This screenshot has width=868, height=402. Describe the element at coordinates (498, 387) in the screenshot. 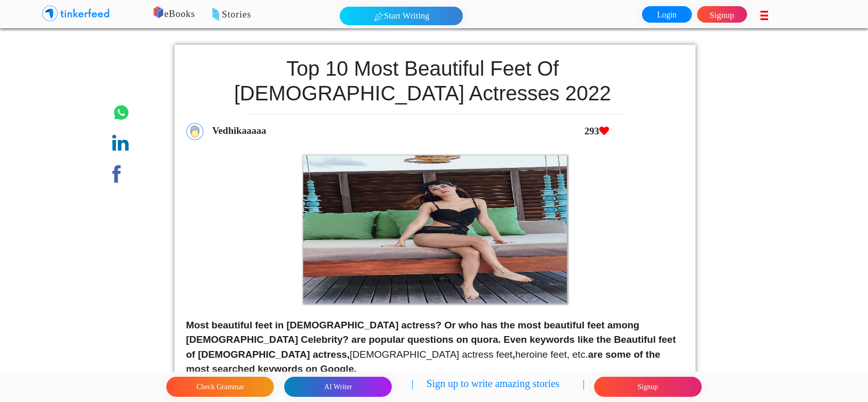

I see `p: | Sign up to write amazing stories |` at that location.